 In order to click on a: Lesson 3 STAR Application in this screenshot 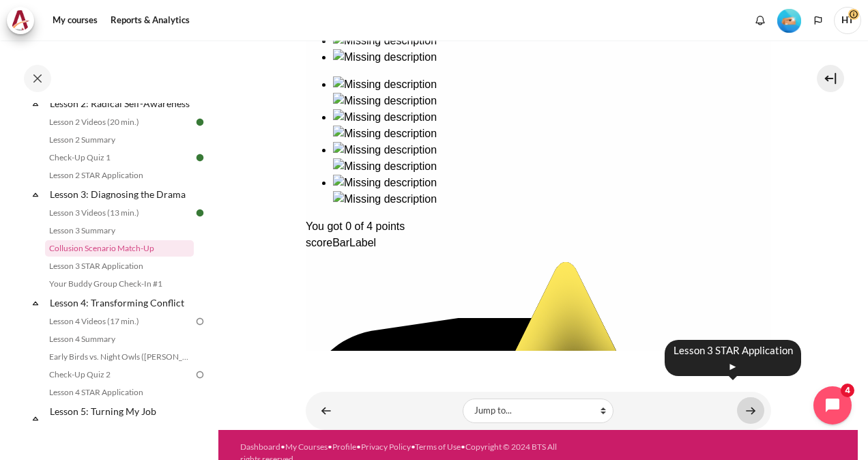, I will do `click(120, 266)`.